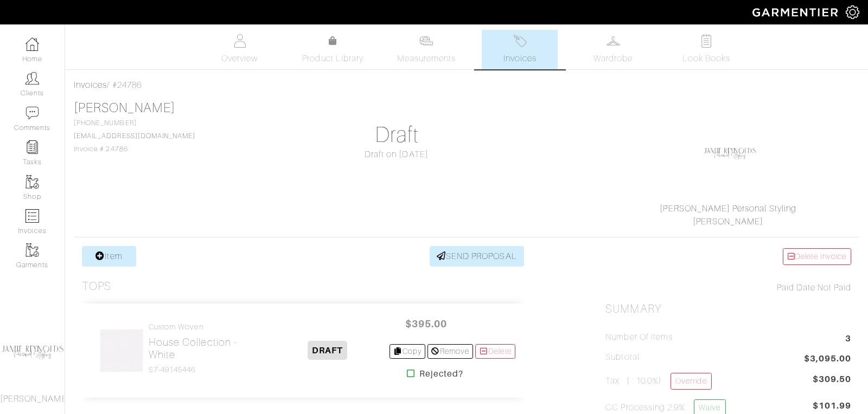  I want to click on img: gear-icon-white-bd11855cb880d31180b6d7d6211b90ccbf57a29d726f0c71d8c61bd08dd39cc2.png, so click(852, 12).